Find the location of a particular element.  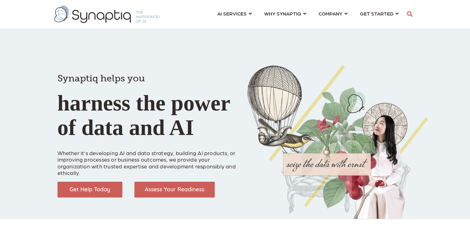

a: synaptiq logo-1 is located at coordinates (107, 14).